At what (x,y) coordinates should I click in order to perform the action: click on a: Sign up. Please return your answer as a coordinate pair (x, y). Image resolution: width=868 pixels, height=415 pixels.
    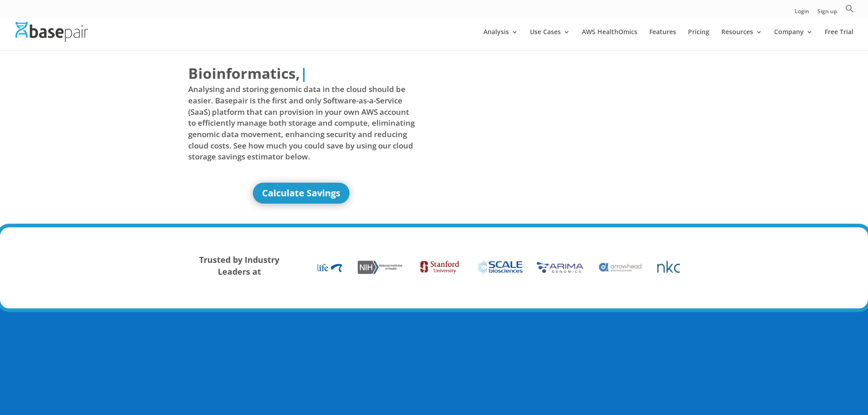
    Looking at the image, I should click on (827, 13).